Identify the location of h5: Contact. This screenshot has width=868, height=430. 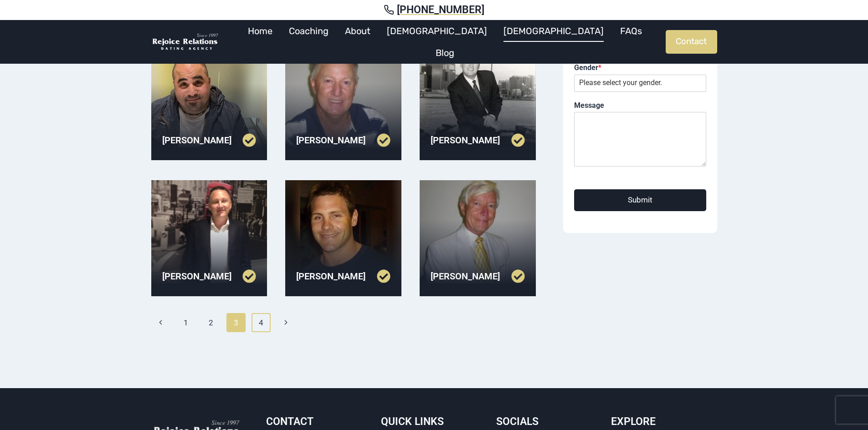
(319, 422).